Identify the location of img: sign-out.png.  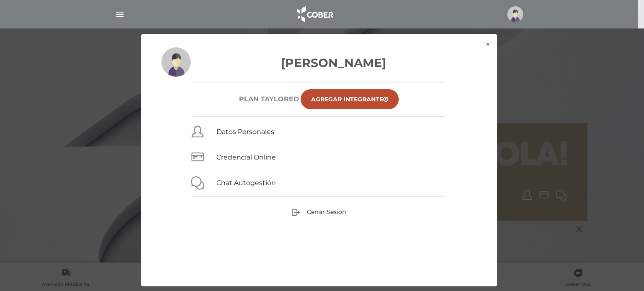
(296, 212).